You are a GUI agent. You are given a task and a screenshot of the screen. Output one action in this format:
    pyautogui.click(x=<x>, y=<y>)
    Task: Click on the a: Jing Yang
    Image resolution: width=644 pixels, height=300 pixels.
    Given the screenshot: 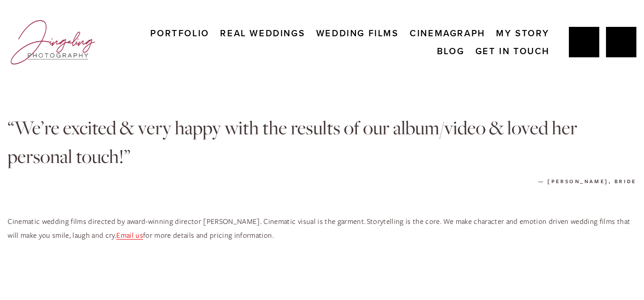 What is the action you would take?
    pyautogui.click(x=584, y=42)
    